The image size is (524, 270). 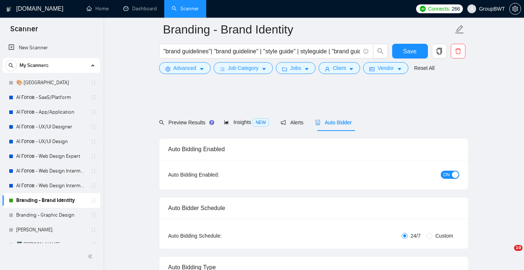 What do you see at coordinates (439, 51) in the screenshot?
I see `span: copy` at bounding box center [439, 51].